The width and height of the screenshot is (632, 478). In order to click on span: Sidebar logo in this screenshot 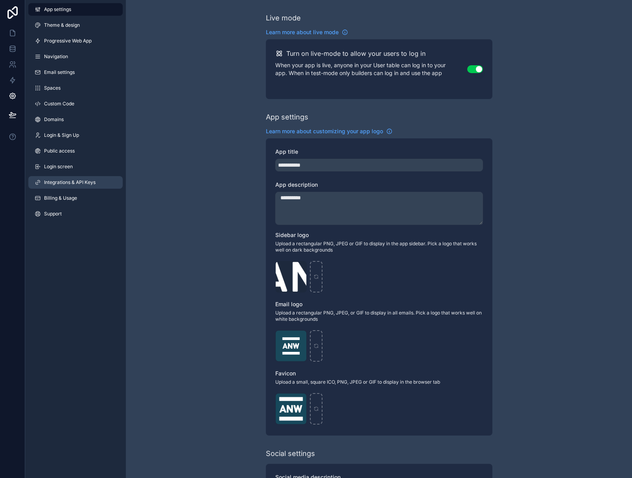, I will do `click(292, 235)`.